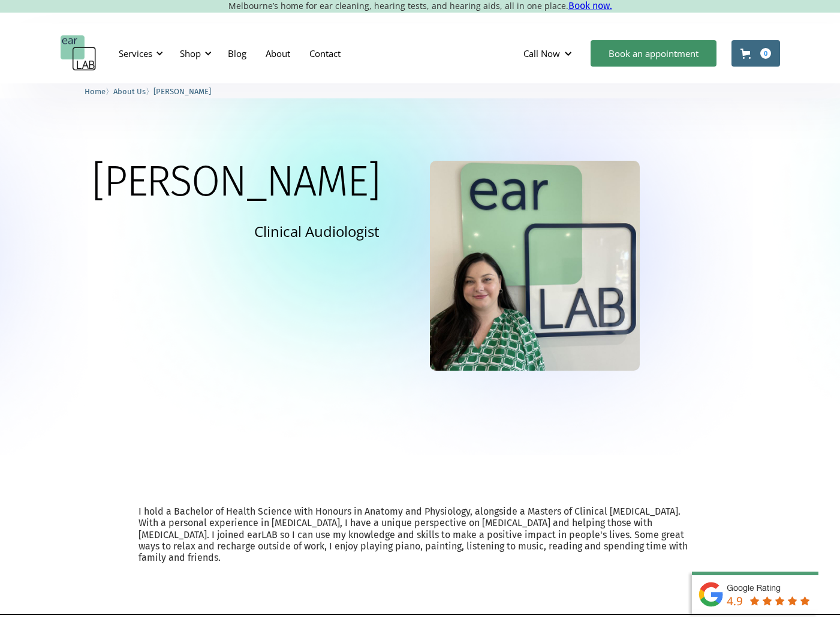 The image size is (840, 637). I want to click on a: Contact, so click(325, 53).